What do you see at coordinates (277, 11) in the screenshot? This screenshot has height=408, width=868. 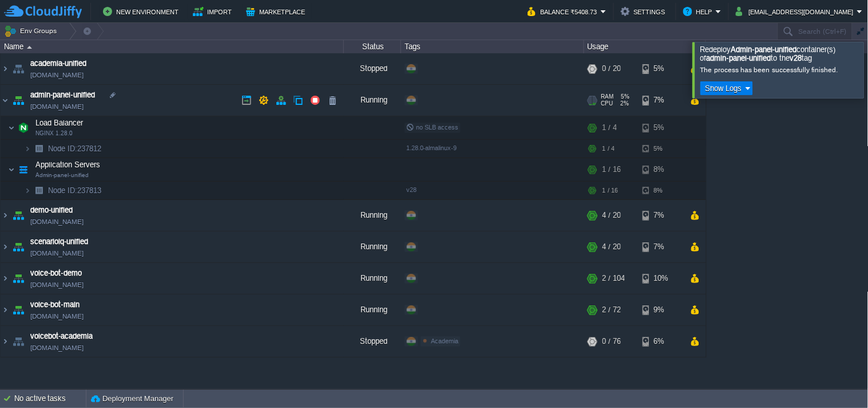 I see `button: Marketplace` at bounding box center [277, 11].